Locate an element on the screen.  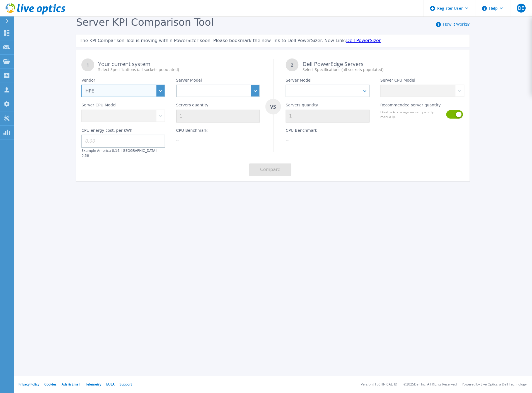
li: Powered by Live Optics, a Dell Technology is located at coordinates (494, 385).